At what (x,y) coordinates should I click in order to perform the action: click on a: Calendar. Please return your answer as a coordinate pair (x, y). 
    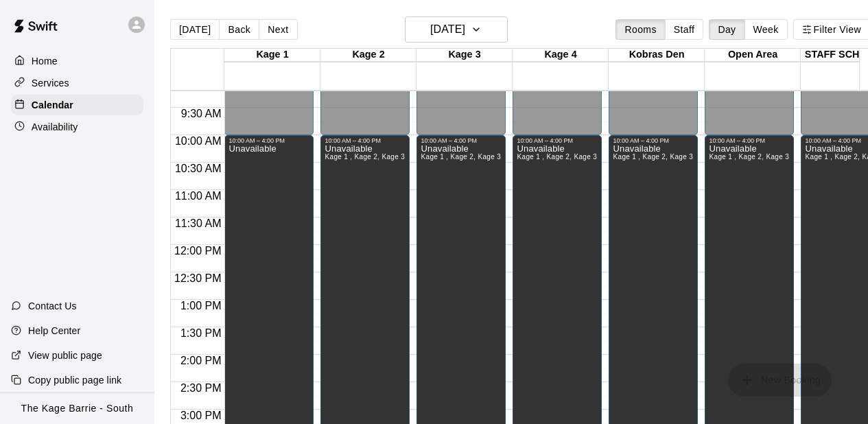
    Looking at the image, I should click on (77, 105).